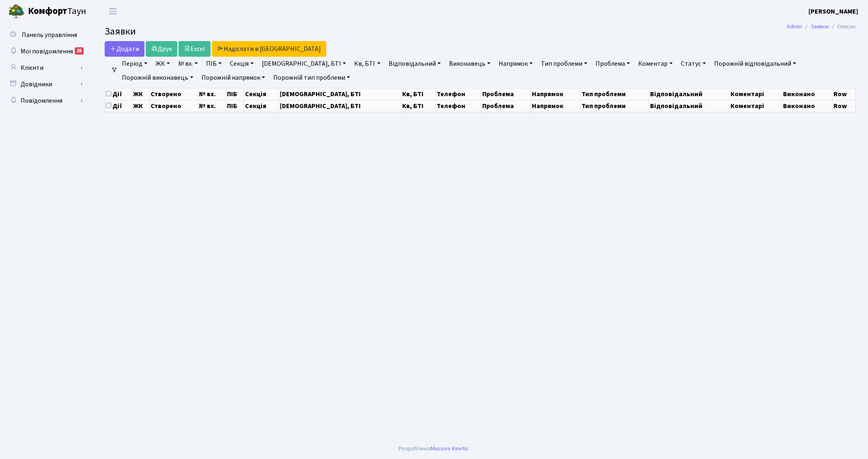 This screenshot has height=459, width=868. What do you see at coordinates (693, 63) in the screenshot?
I see `a: Статус` at bounding box center [693, 63].